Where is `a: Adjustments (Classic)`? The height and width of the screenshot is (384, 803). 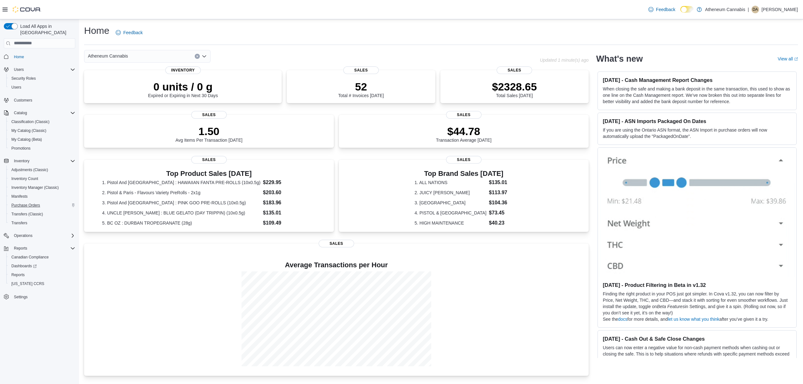 a: Adjustments (Classic) is located at coordinates (30, 170).